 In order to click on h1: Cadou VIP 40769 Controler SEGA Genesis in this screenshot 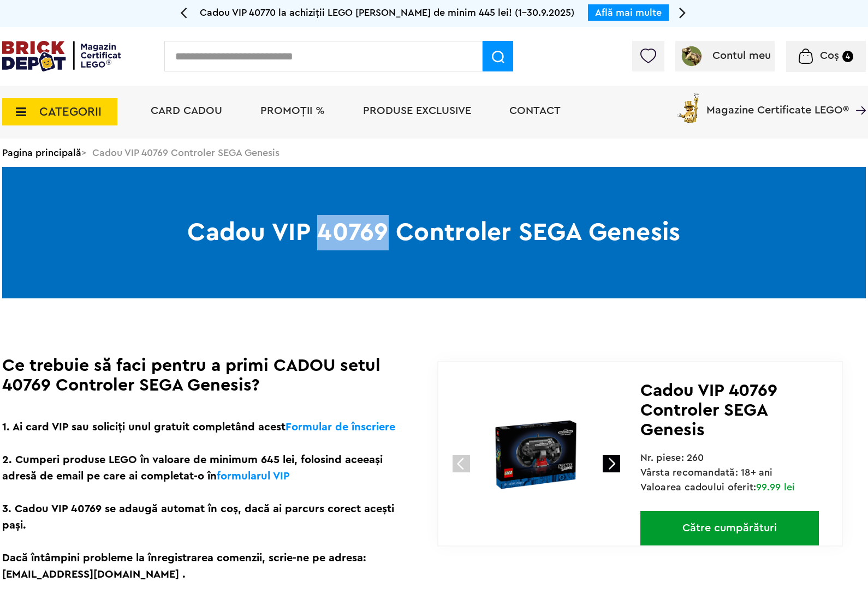, I will do `click(434, 232)`.